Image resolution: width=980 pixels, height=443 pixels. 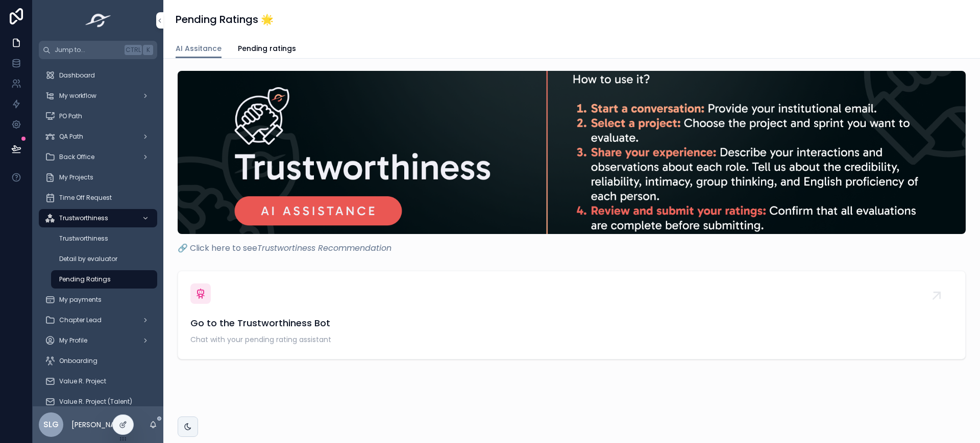 I want to click on span: My workflow, so click(x=78, y=96).